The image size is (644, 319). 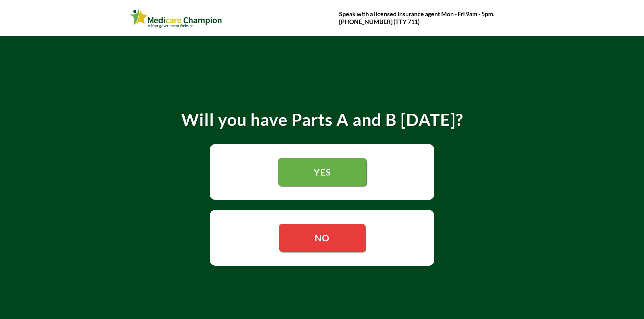 What do you see at coordinates (322, 172) in the screenshot?
I see `a: YES` at bounding box center [322, 172].